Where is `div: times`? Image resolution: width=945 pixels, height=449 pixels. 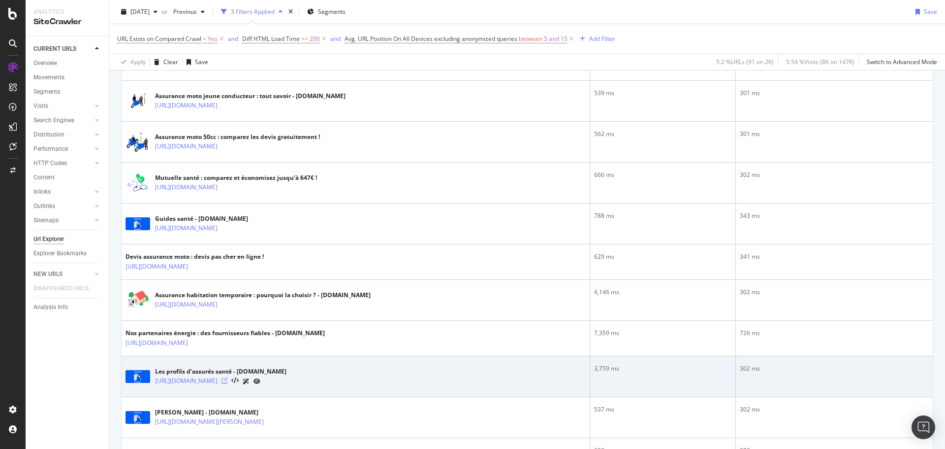
div: times is located at coordinates (290, 12).